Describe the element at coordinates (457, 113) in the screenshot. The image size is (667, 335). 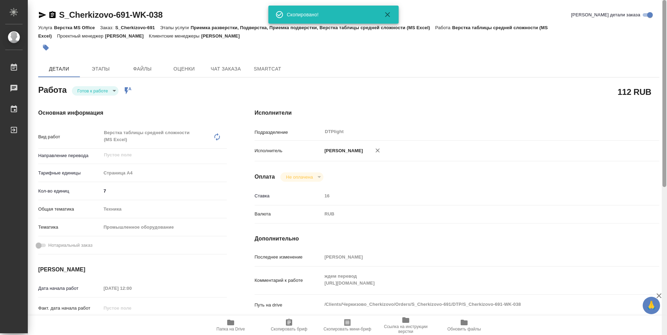
I see `h4: Исполнители` at that location.